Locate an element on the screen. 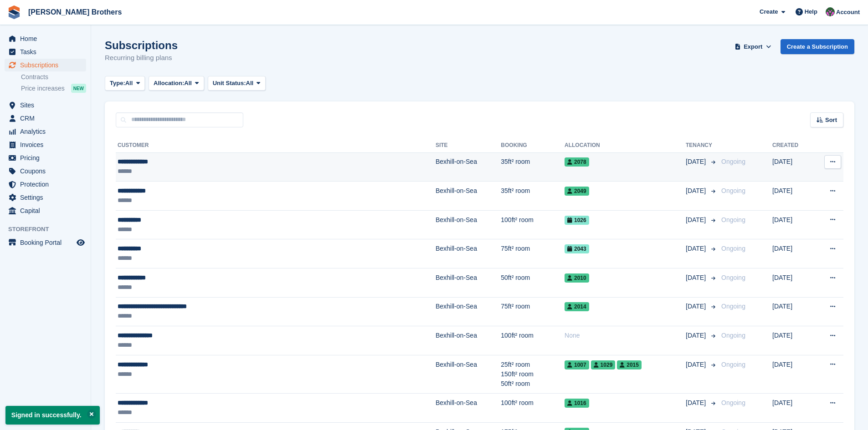  span: Export is located at coordinates (753, 47).